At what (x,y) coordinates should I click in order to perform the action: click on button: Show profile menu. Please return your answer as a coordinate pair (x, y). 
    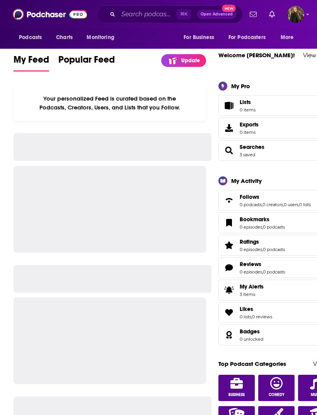
    Looking at the image, I should click on (296, 14).